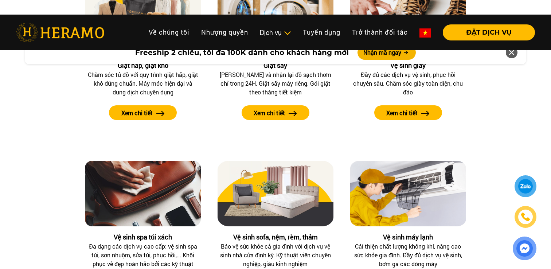  I want to click on div: Dịch vụ, so click(276, 32).